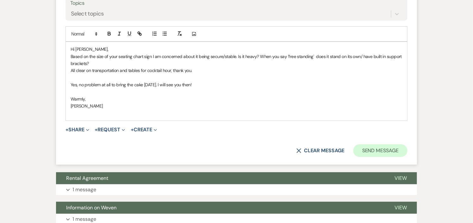 The image size is (473, 223). What do you see at coordinates (380, 150) in the screenshot?
I see `button: Send Message` at bounding box center [380, 150].